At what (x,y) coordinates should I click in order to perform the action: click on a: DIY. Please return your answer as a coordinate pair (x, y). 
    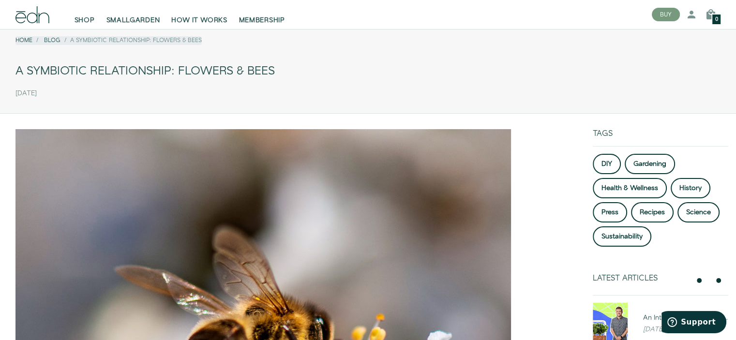
    Looking at the image, I should click on (607, 164).